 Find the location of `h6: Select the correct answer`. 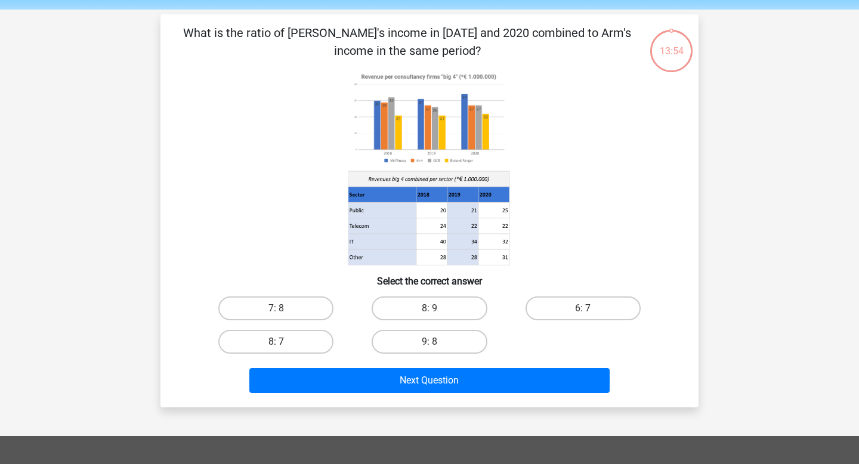

h6: Select the correct answer is located at coordinates (430, 276).